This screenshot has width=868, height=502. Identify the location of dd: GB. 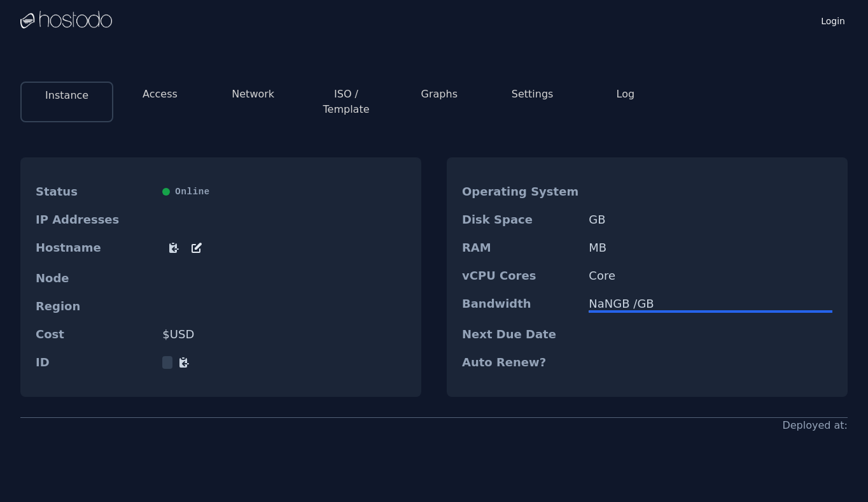
(710, 220).